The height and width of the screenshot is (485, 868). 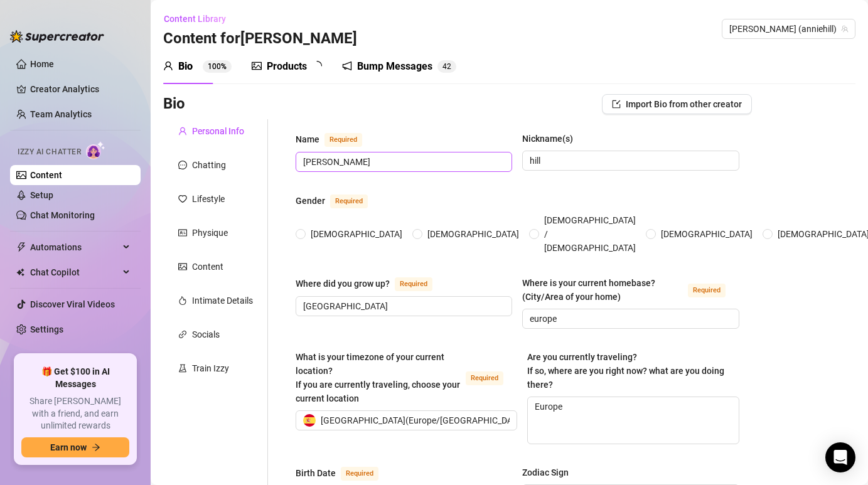 I want to click on span: experiment, so click(x=183, y=368).